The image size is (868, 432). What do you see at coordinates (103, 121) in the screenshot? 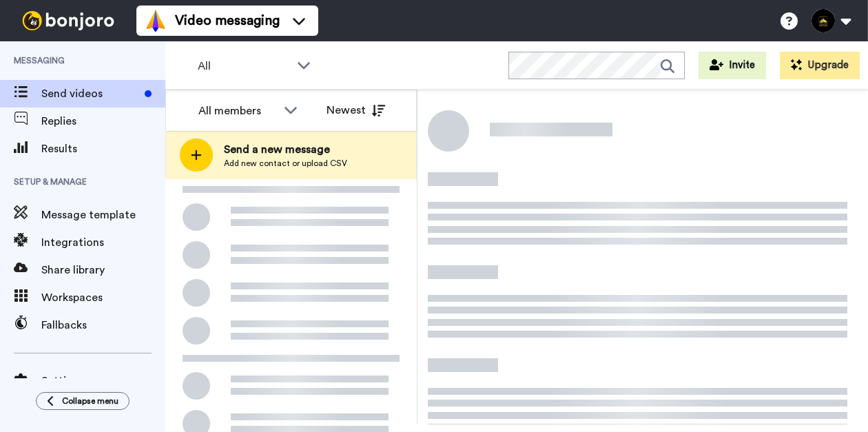
I see `span: Replies` at bounding box center [103, 121].